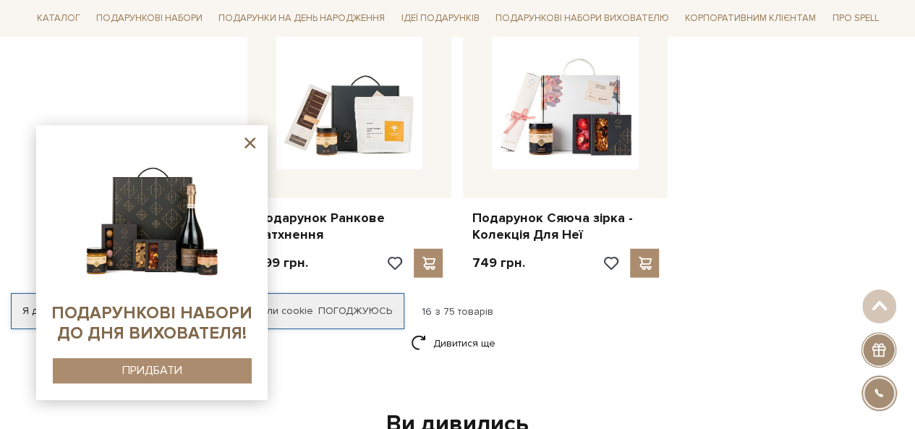  What do you see at coordinates (458, 312) in the screenshot?
I see `div: 16 з 75 товарів` at bounding box center [458, 312].